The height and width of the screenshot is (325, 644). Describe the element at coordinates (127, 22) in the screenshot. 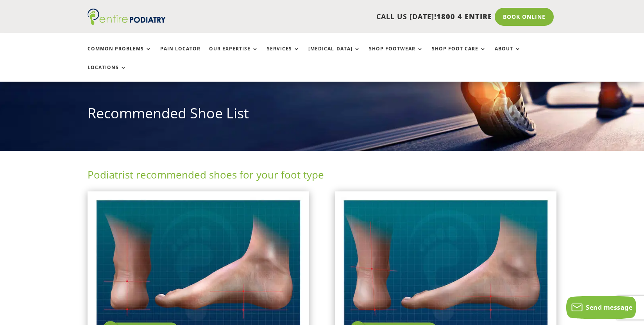

I see `a: Entire Podiatry` at that location.